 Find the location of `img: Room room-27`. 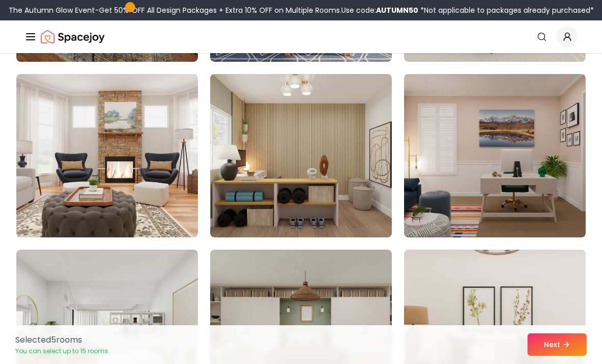

img: Room room-27 is located at coordinates (495, 156).